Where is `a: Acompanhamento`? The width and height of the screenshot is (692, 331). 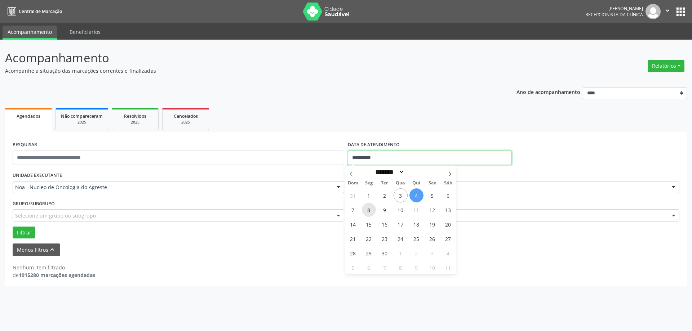
a: Acompanhamento is located at coordinates (30, 32).